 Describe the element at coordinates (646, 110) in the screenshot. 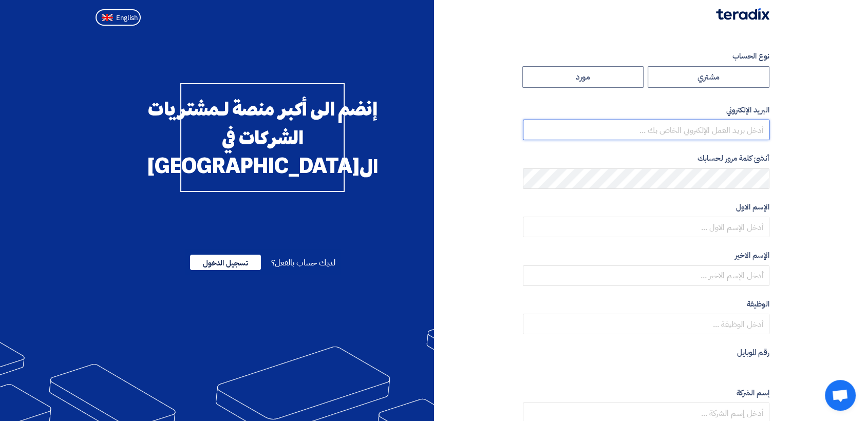

I see `label: البريد الإلكتروني` at that location.